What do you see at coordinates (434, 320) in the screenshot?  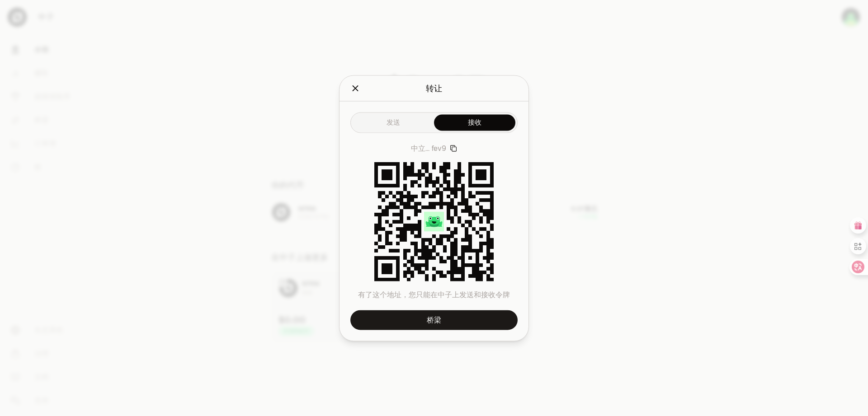 I see `a: 桥梁` at bounding box center [434, 320].